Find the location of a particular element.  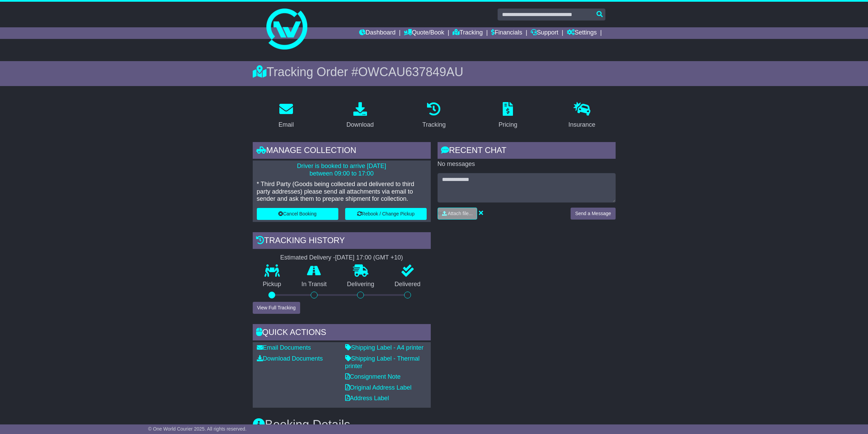

a: Quote/Book is located at coordinates (424, 33).